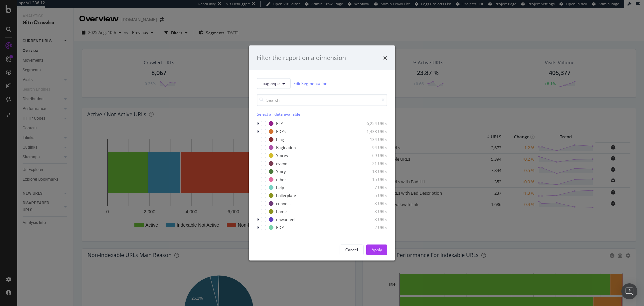 The image size is (644, 306). Describe the element at coordinates (371, 139) in the screenshot. I see `div: 134 URLs` at that location.